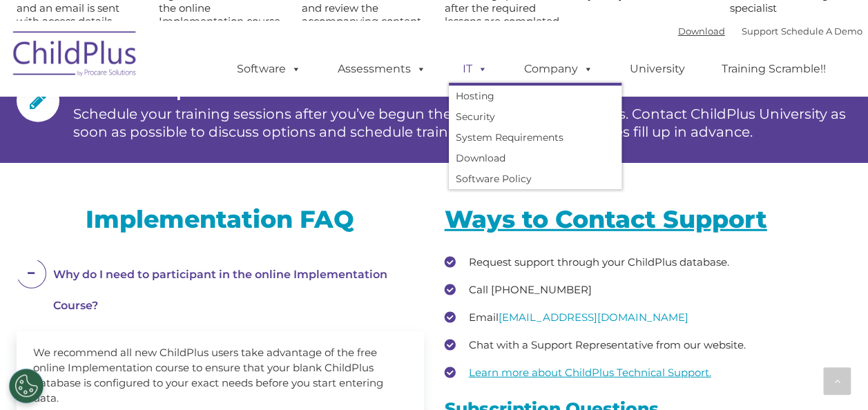  What do you see at coordinates (657, 69) in the screenshot?
I see `a: University` at bounding box center [657, 69].